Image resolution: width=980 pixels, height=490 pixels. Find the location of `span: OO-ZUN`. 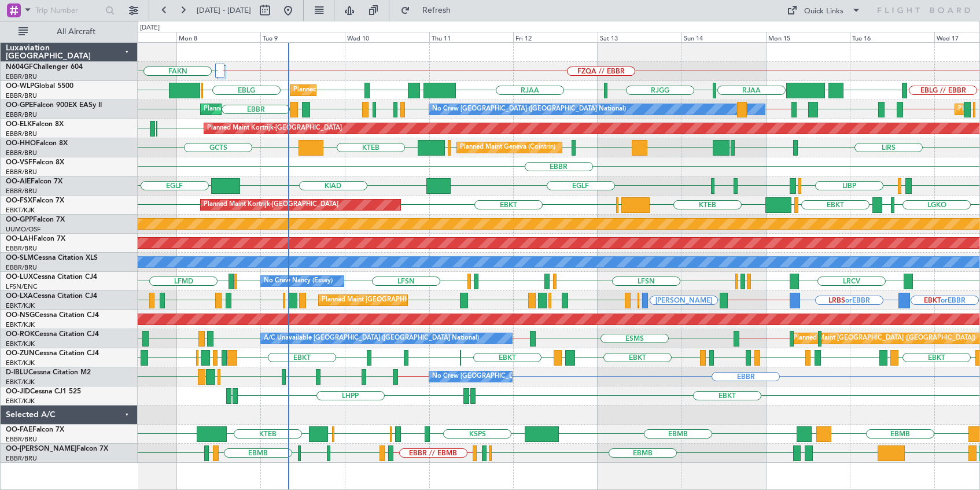

span: OO-ZUN is located at coordinates (20, 353).